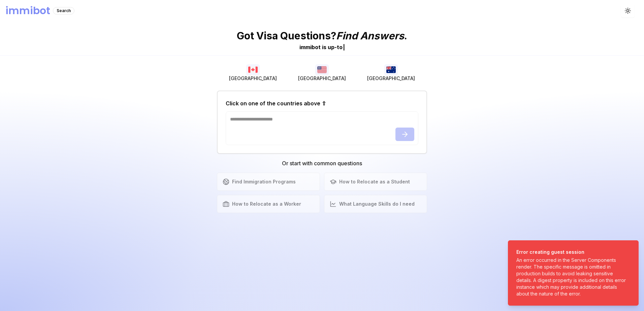 This screenshot has width=644, height=311. Describe the element at coordinates (335, 47) in the screenshot. I see `span: u p - t o` at that location.